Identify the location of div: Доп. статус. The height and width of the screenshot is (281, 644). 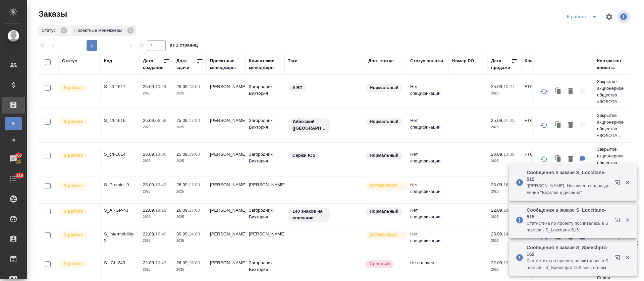
(381, 61).